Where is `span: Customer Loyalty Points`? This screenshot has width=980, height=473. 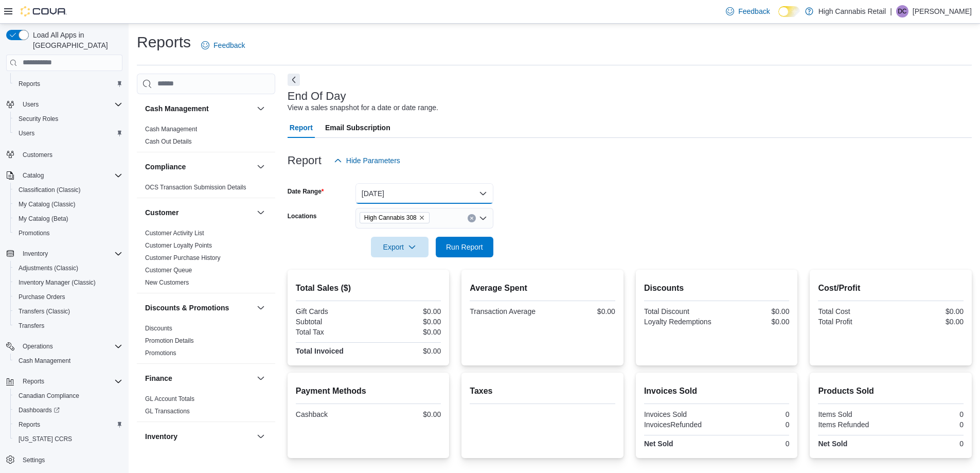 span: Customer Loyalty Points is located at coordinates (178, 245).